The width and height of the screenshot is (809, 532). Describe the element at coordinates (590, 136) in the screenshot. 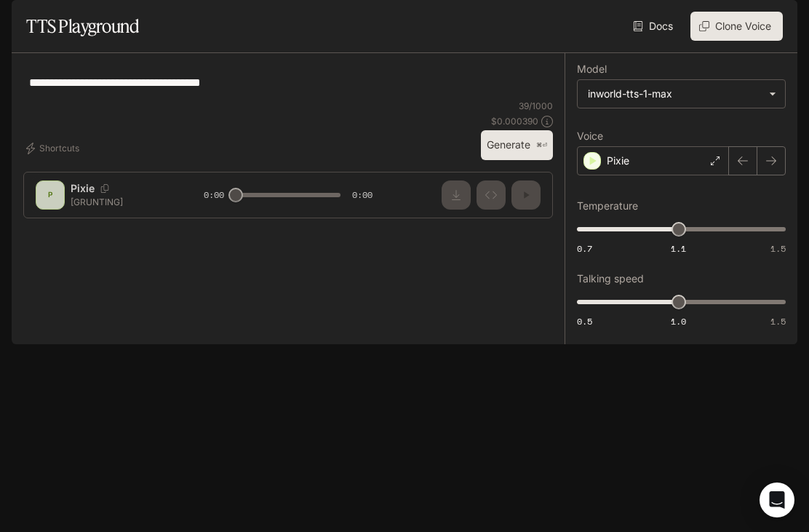

I see `p: Voice` at that location.